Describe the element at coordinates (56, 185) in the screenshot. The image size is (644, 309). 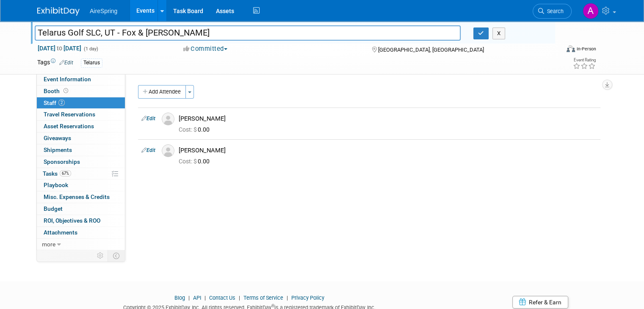
I see `span: Playbook` at that location.